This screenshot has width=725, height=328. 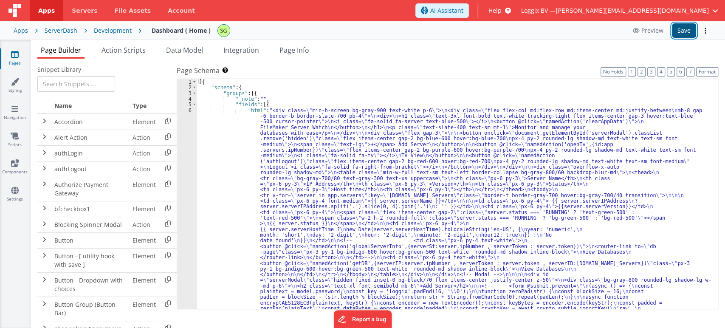 I want to click on div: 3, so click(x=187, y=93).